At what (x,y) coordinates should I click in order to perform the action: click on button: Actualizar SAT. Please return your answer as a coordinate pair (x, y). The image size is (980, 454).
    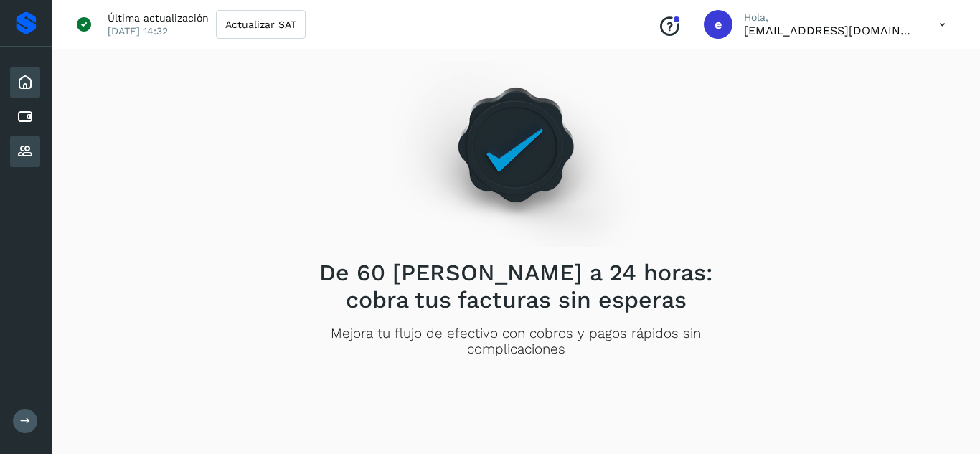
    Looking at the image, I should click on (260, 24).